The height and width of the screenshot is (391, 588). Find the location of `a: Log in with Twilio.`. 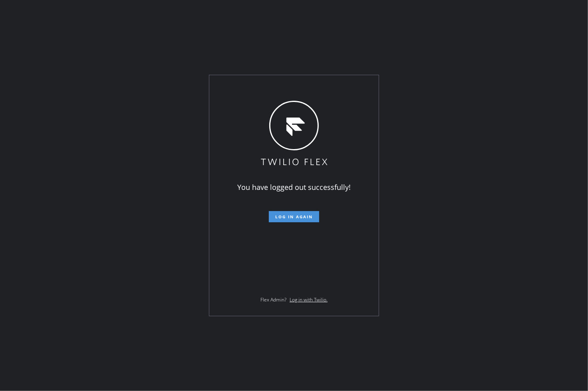

a: Log in with Twilio. is located at coordinates (308, 300).